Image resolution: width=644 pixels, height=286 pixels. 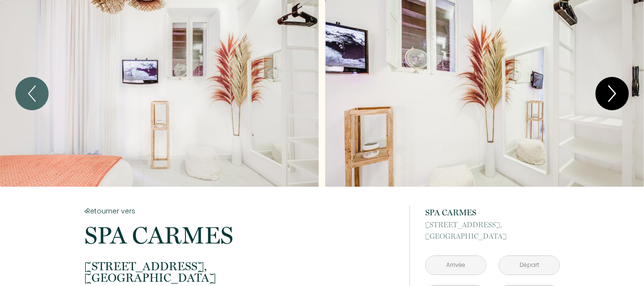 What do you see at coordinates (456, 265) in the screenshot?
I see `input: Arrivée` at bounding box center [456, 265].